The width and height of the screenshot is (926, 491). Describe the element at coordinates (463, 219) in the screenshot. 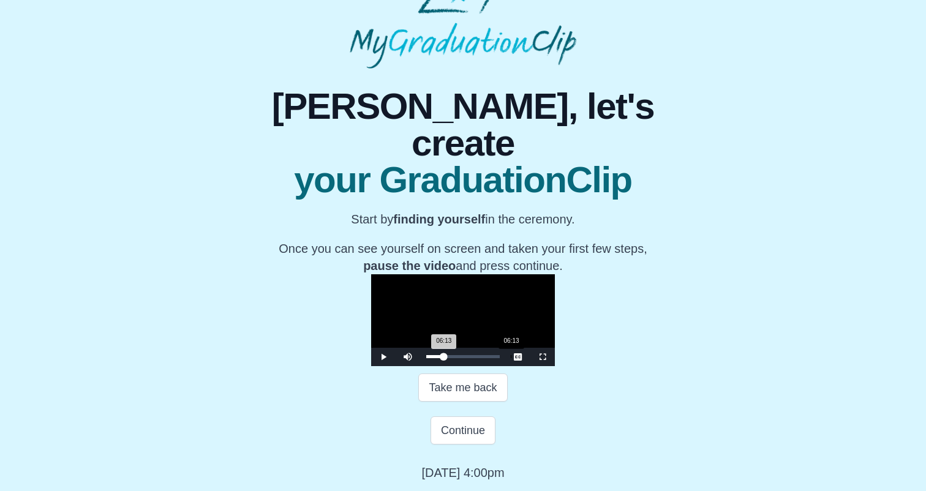

I see `p: Start by in the ceremony.` at that location.